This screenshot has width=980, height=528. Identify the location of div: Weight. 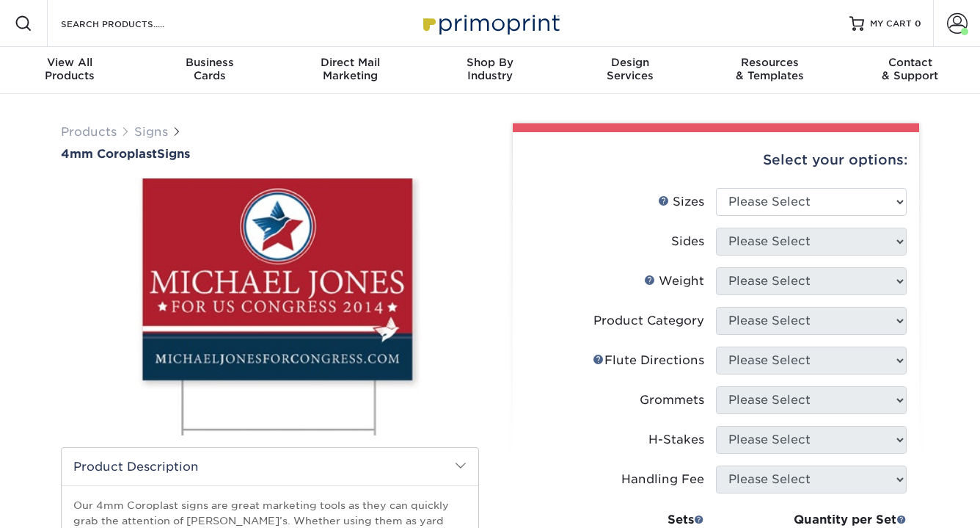
(674, 281).